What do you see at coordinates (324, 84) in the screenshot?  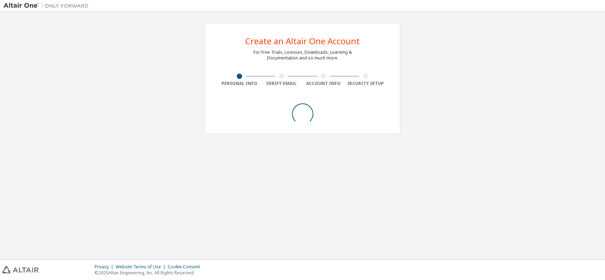 I see `div: Account Info` at bounding box center [324, 84].